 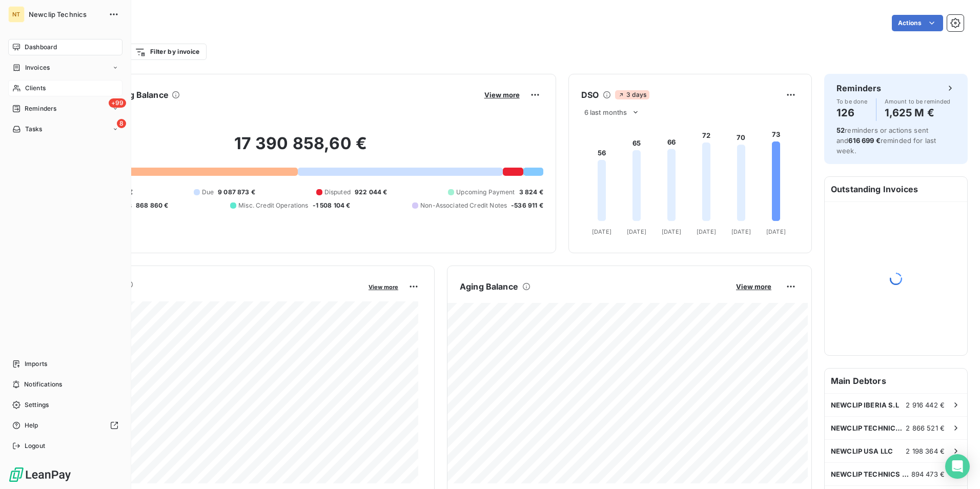 What do you see at coordinates (121, 124) in the screenshot?
I see `span: 8` at bounding box center [121, 124].